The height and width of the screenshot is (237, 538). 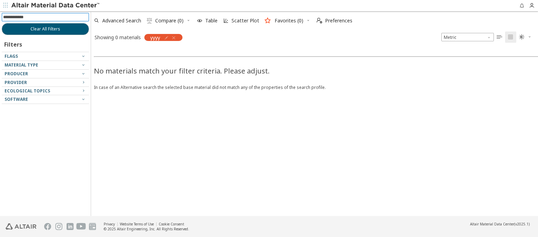 I want to click on span: Producer, so click(x=16, y=74).